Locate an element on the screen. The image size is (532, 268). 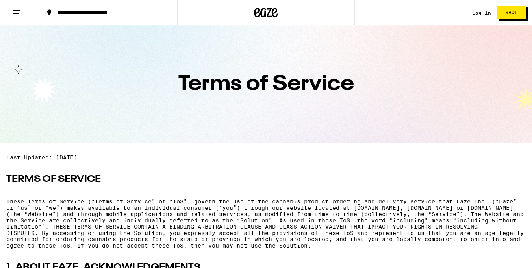
a: Log In is located at coordinates (482, 13).